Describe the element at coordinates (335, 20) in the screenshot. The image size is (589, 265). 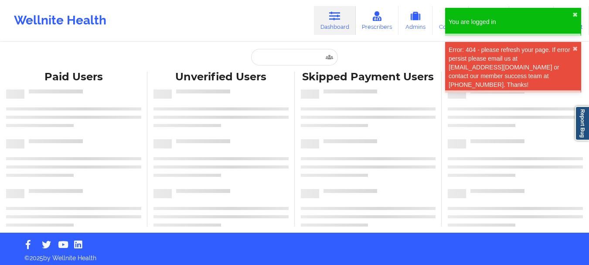
I see `a: Dashboard` at that location.